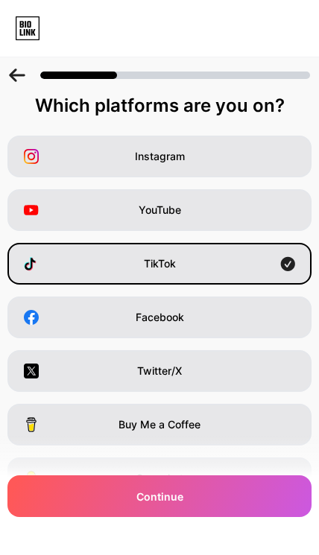  What do you see at coordinates (160, 264) in the screenshot?
I see `span: TikTok` at bounding box center [160, 264].